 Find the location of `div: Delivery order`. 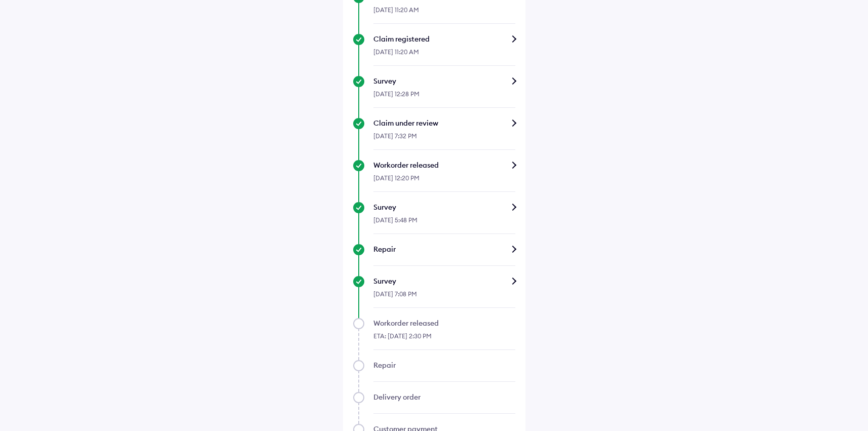

div: Delivery order is located at coordinates (444, 397).